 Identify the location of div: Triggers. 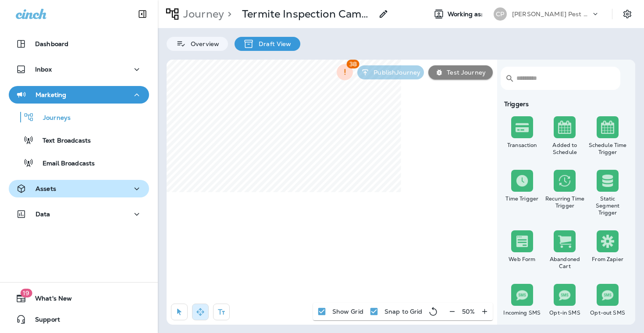
(564, 104).